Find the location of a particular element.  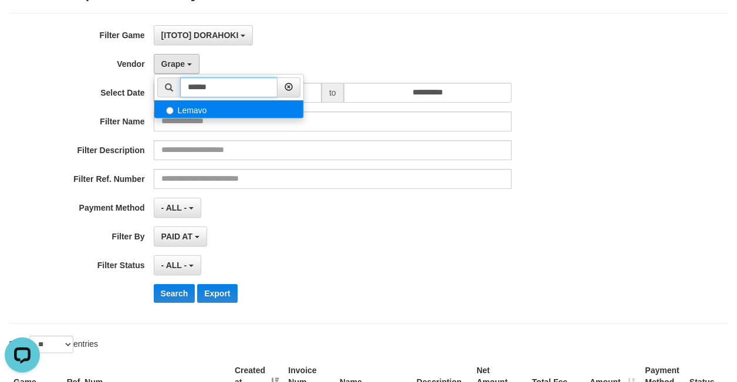

button: PAID AT is located at coordinates (180, 237).